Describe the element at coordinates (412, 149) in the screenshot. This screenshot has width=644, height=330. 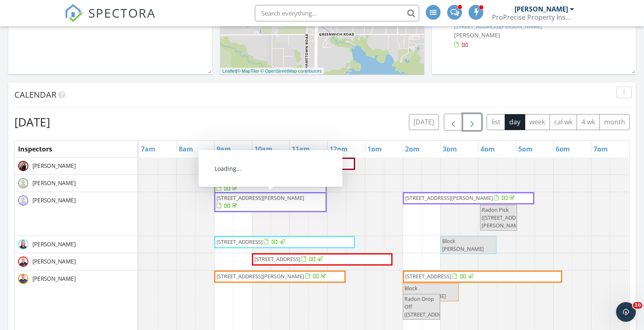
I see `a: 2pm` at that location.